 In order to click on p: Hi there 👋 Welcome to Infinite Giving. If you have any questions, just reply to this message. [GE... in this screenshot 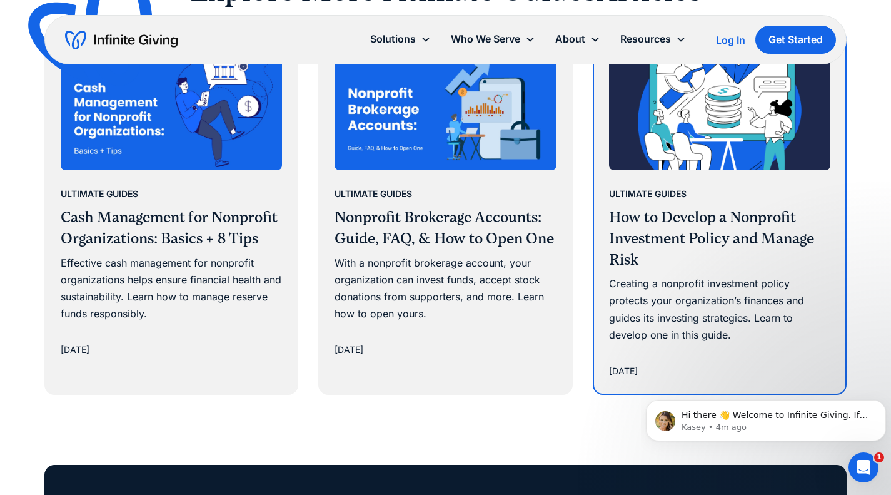, I will do `click(135, 42)`.